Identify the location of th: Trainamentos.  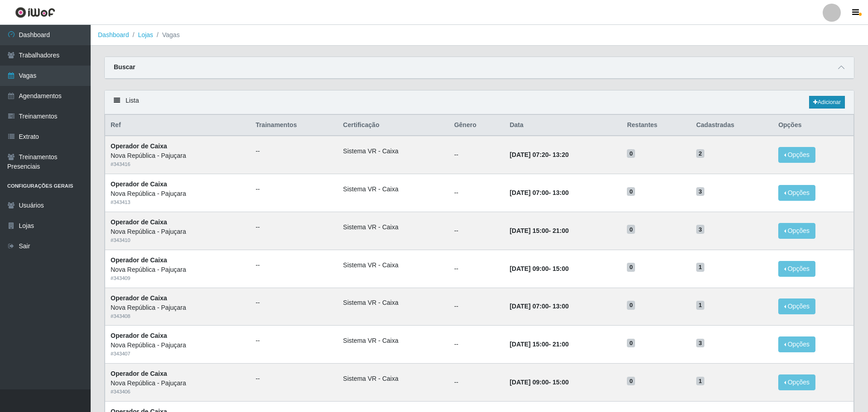
(294, 125).